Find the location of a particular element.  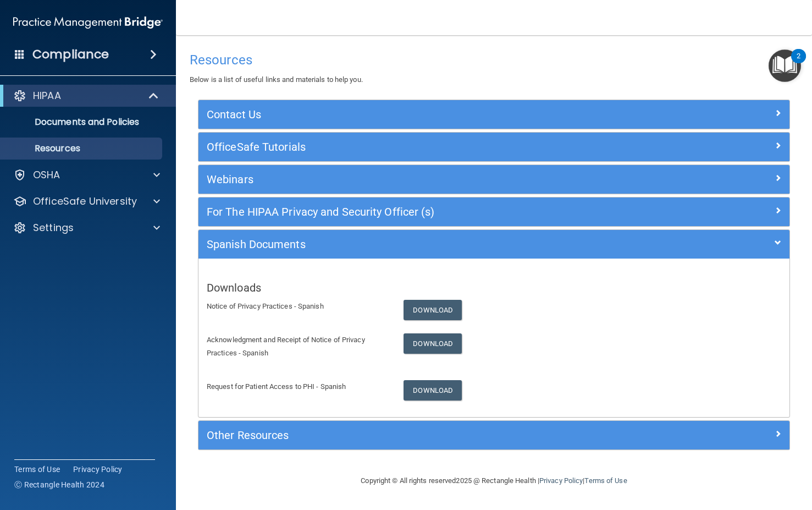

p: OfficeSafe University is located at coordinates (84, 202).